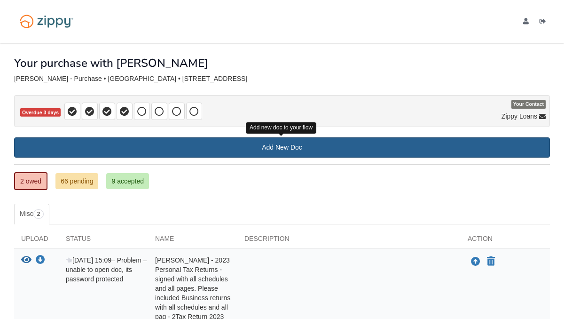 The height and width of the screenshot is (319, 564). Describe the element at coordinates (519, 116) in the screenshot. I see `span: Zippy Loans` at that location.